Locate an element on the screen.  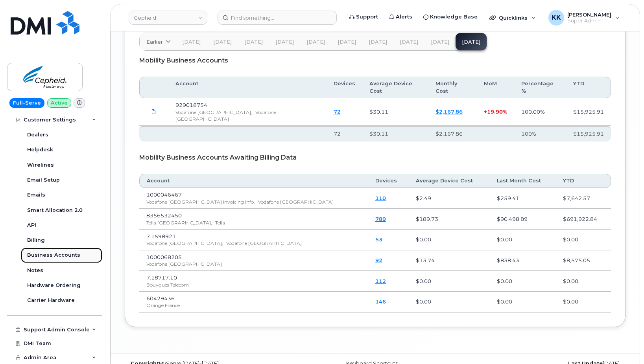
span: Telia is located at coordinates (220, 223).